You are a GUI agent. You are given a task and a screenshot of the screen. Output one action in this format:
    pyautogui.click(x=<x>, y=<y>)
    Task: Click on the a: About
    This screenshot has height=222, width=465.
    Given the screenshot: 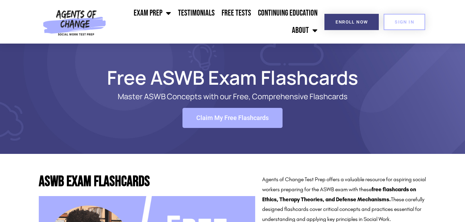 What is the action you would take?
    pyautogui.click(x=305, y=30)
    